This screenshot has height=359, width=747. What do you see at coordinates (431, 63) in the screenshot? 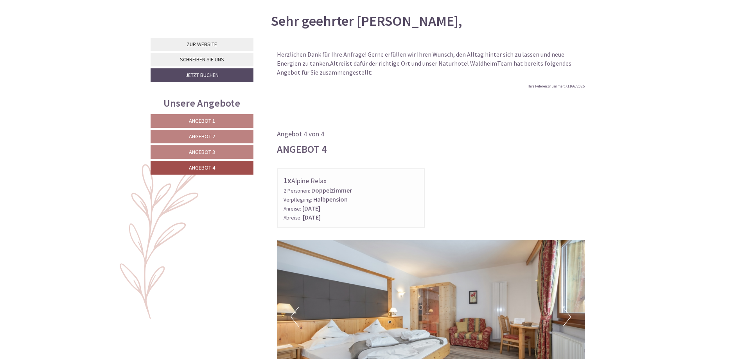
I see `p: Altrei Naturhotel Waldheim` at bounding box center [431, 63].